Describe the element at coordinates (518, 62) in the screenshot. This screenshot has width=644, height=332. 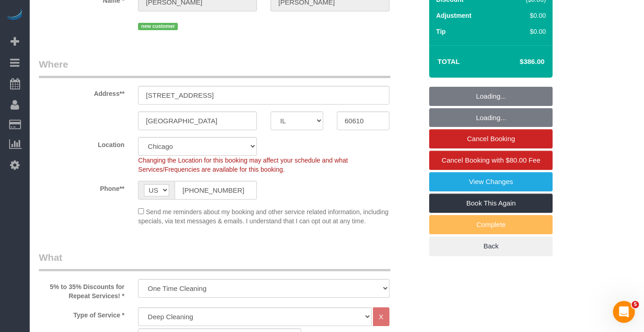
I see `h4: $386.00` at that location.